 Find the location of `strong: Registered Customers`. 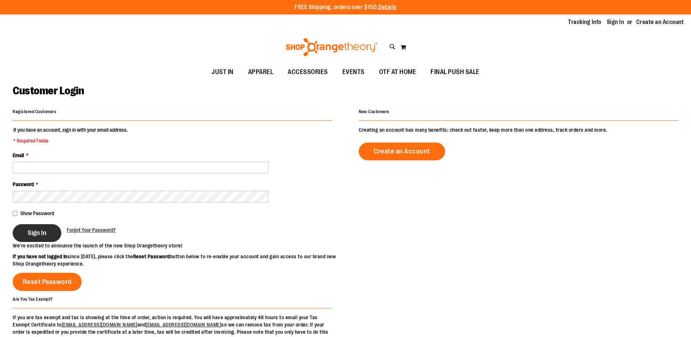

strong: Registered Customers is located at coordinates (34, 112).